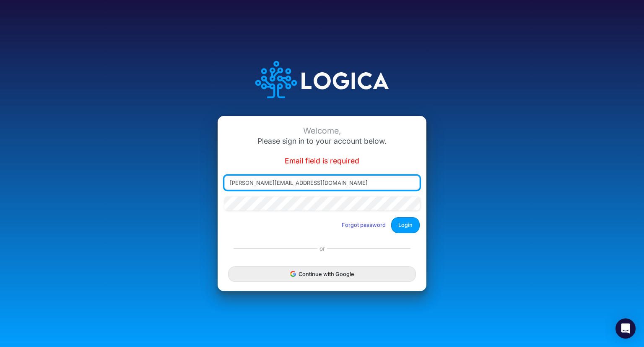 Image resolution: width=644 pixels, height=347 pixels. Describe the element at coordinates (322, 140) in the screenshot. I see `span: Please sign in to your account below.` at that location.